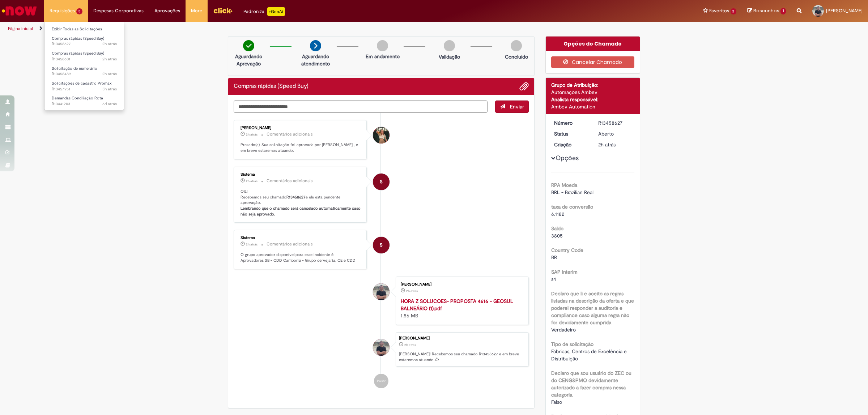  Describe the element at coordinates (251, 181) in the screenshot. I see `time: 28/08/2025 15:19:58` at that location.